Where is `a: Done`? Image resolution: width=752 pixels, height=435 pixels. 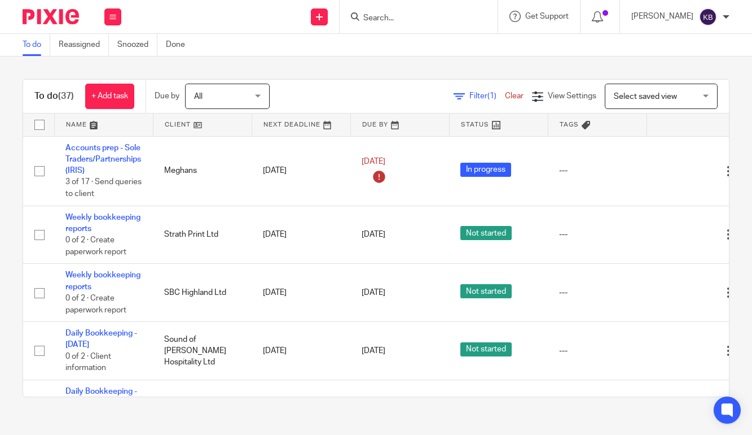
a: Done is located at coordinates (179, 45).